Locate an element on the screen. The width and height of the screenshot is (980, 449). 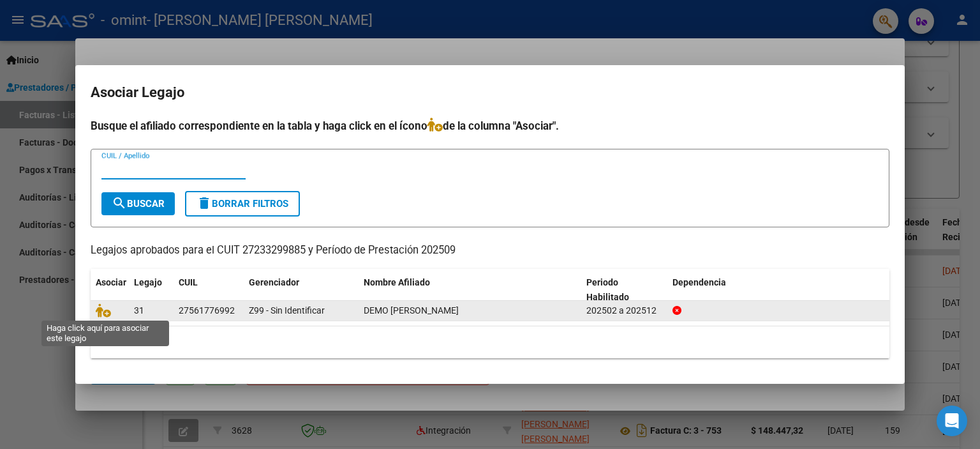
span: 31 is located at coordinates (139, 311).